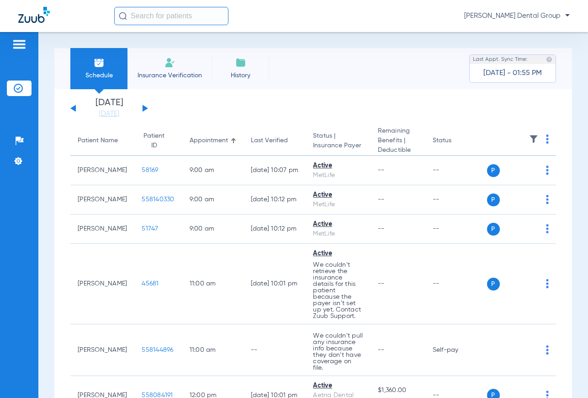 The image size is (588, 398). Describe the element at coordinates (338, 141) in the screenshot. I see `th: Status |` at that location.